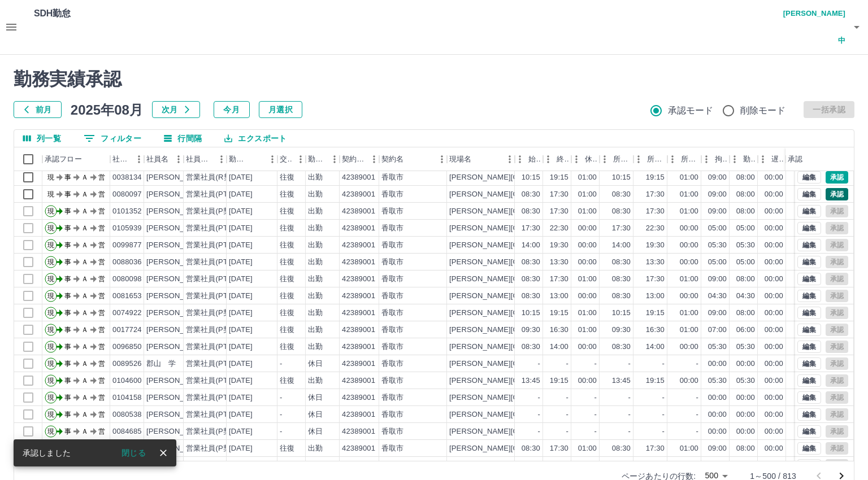 Image resolution: width=868 pixels, height=480 pixels. I want to click on span: 承認モード, so click(690, 110).